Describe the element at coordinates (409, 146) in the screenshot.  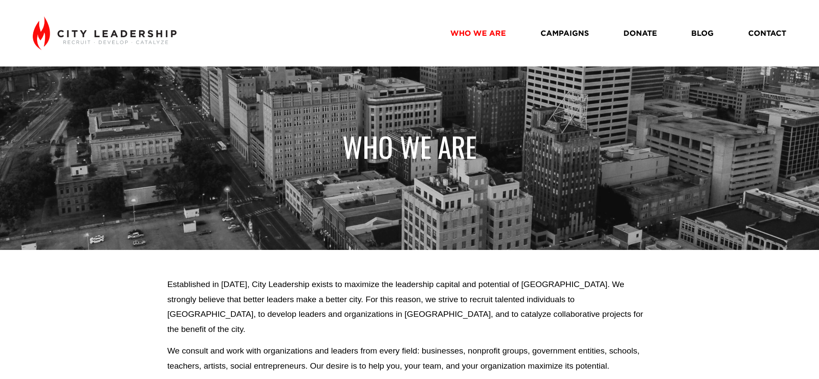
I see `h1: WHO WE ARE` at that location.